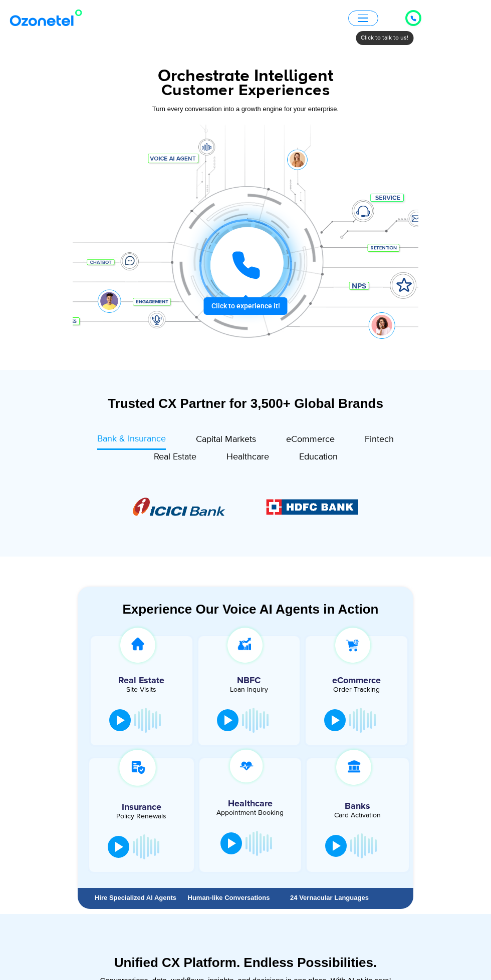 This screenshot has width=491, height=980. I want to click on div: Appointment Booking, so click(250, 813).